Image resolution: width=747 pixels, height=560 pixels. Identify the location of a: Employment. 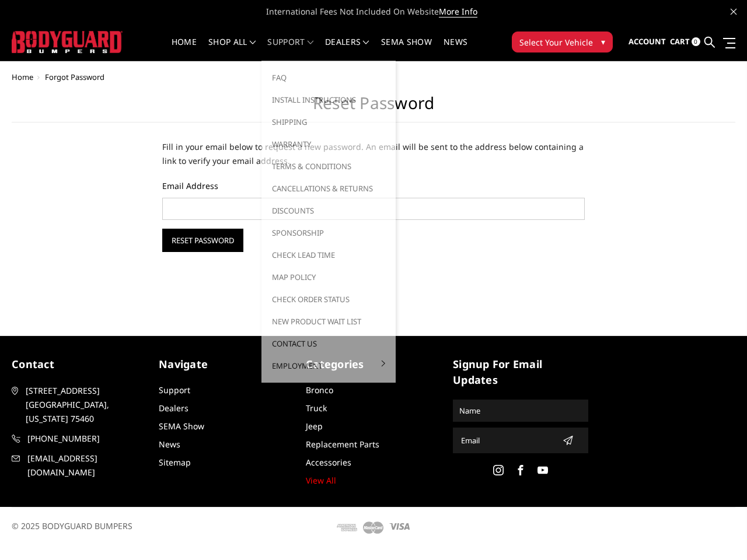
(329, 365).